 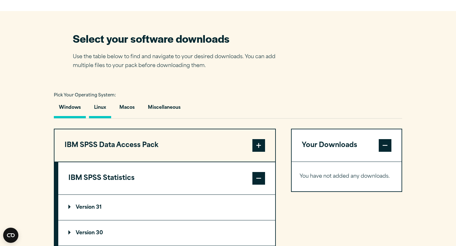 What do you see at coordinates (166, 208) in the screenshot?
I see `summary: Version 31` at bounding box center [166, 208].